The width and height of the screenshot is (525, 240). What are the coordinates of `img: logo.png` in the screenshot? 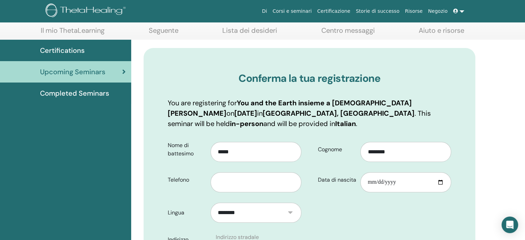 It's located at (87, 11).